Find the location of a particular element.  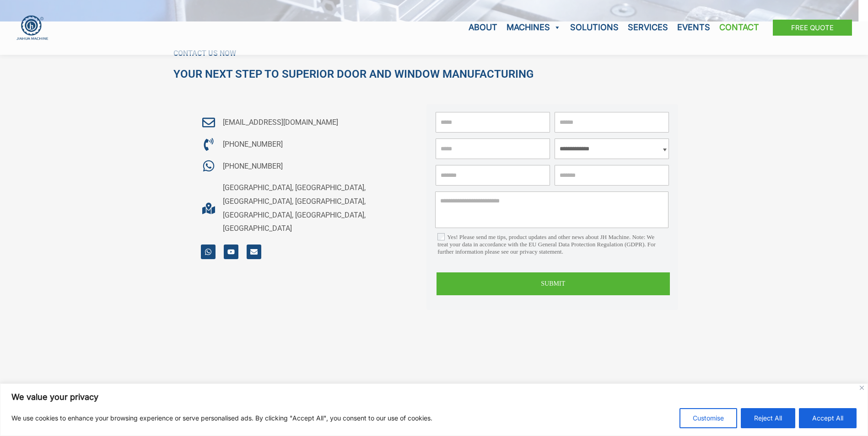

p: We value your privacy is located at coordinates (434, 397).